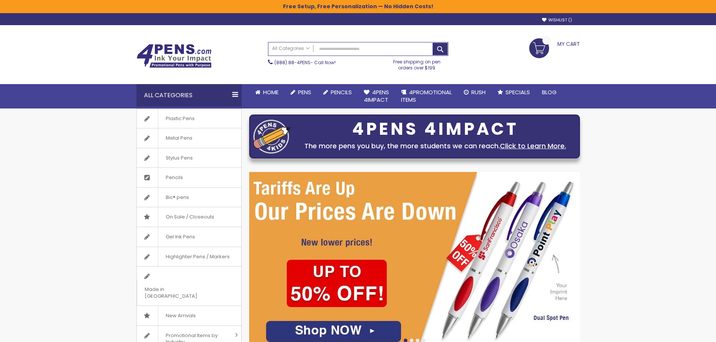 This screenshot has height=342, width=716. I want to click on a: All Categories, so click(291, 48).